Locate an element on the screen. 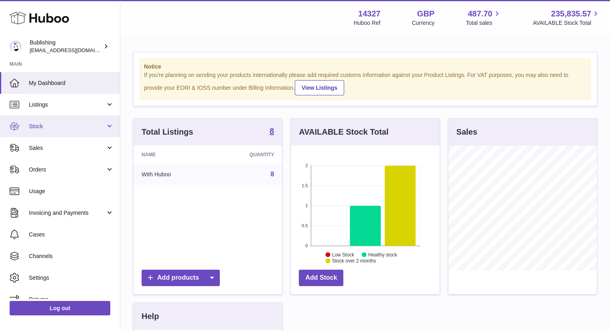 This screenshot has width=610, height=331. span: Sales is located at coordinates (67, 148).